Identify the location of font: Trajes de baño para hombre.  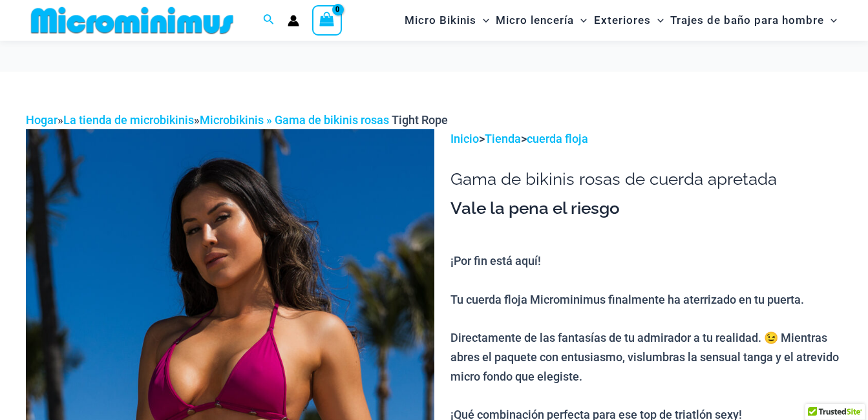
(747, 20).